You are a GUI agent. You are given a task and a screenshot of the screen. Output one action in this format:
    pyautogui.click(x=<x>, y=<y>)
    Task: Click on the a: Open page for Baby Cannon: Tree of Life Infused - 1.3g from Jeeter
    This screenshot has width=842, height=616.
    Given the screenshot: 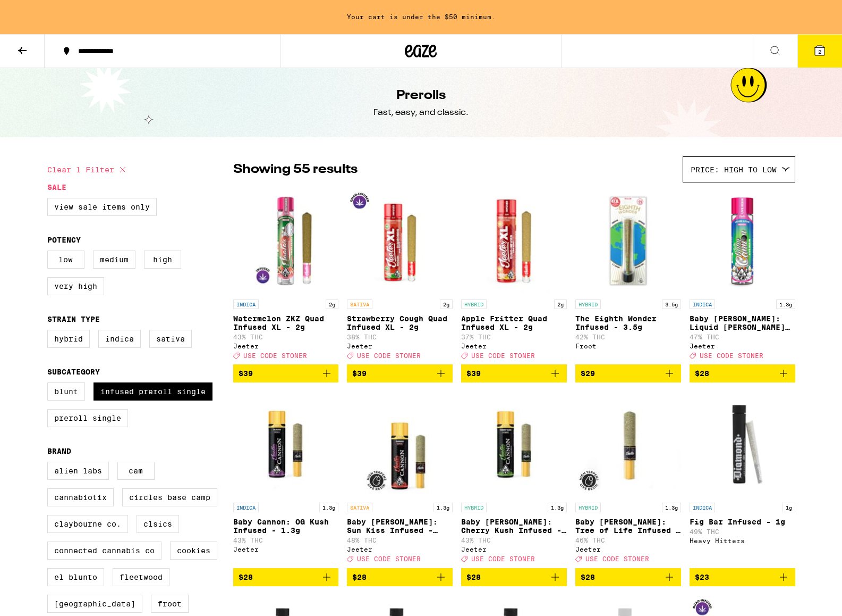 What is the action you would take?
    pyautogui.click(x=628, y=479)
    